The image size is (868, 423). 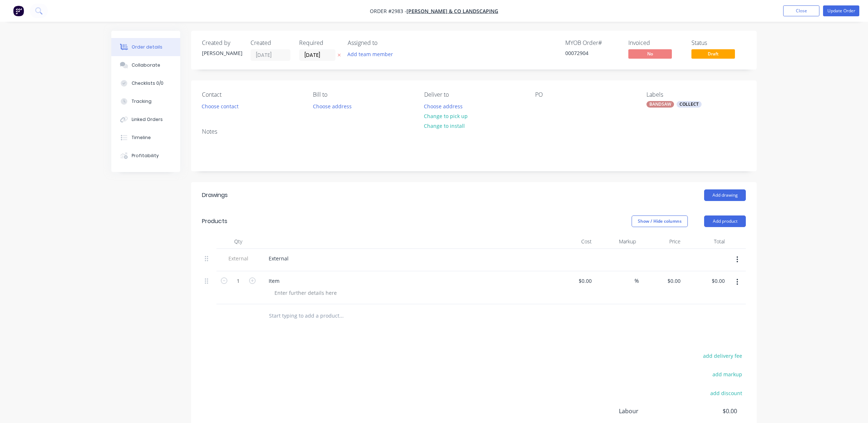 What do you see at coordinates (214, 221) in the screenshot?
I see `div: Products` at bounding box center [214, 221].